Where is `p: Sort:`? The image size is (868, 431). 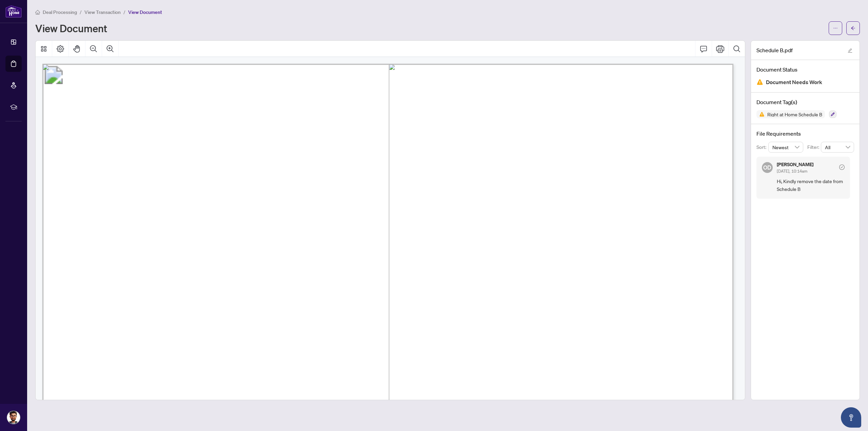 p: Sort: is located at coordinates (762, 147).